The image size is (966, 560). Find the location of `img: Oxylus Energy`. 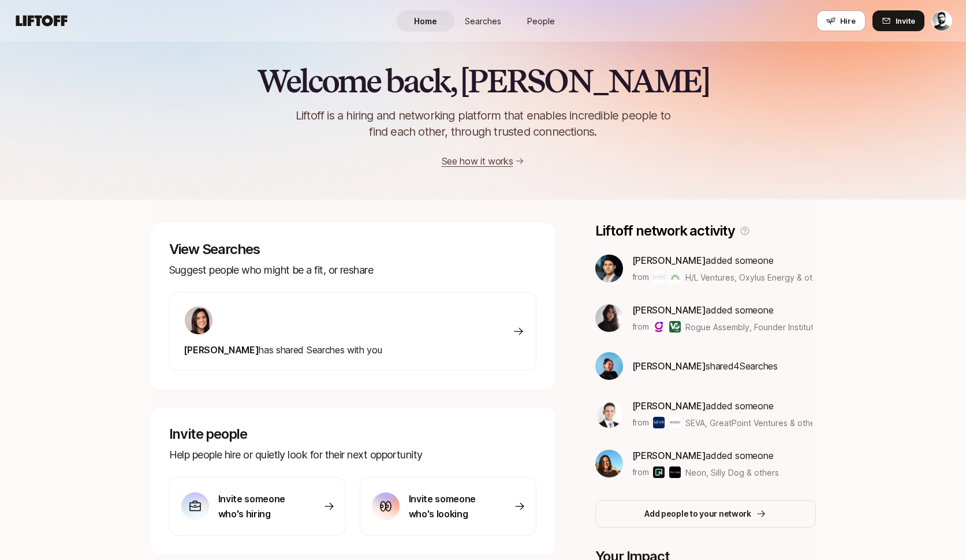

img: Oxylus Energy is located at coordinates (675, 277).